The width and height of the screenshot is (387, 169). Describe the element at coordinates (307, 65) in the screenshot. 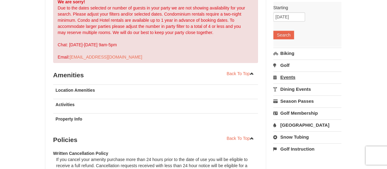

I see `a: Golf` at that location.